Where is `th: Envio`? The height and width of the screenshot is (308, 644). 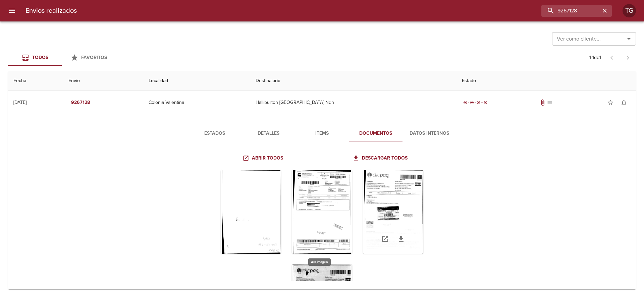 th: Envio is located at coordinates (103, 81).